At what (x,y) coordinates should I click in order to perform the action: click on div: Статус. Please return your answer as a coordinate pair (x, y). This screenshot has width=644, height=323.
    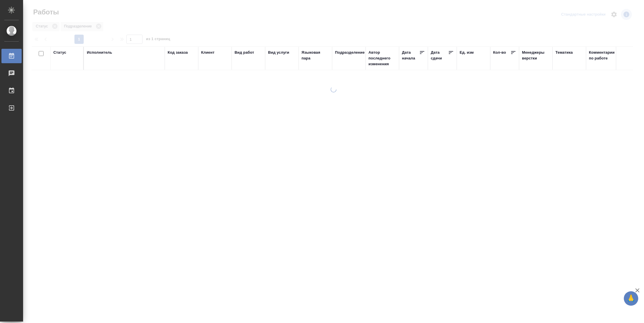
    Looking at the image, I should click on (60, 52).